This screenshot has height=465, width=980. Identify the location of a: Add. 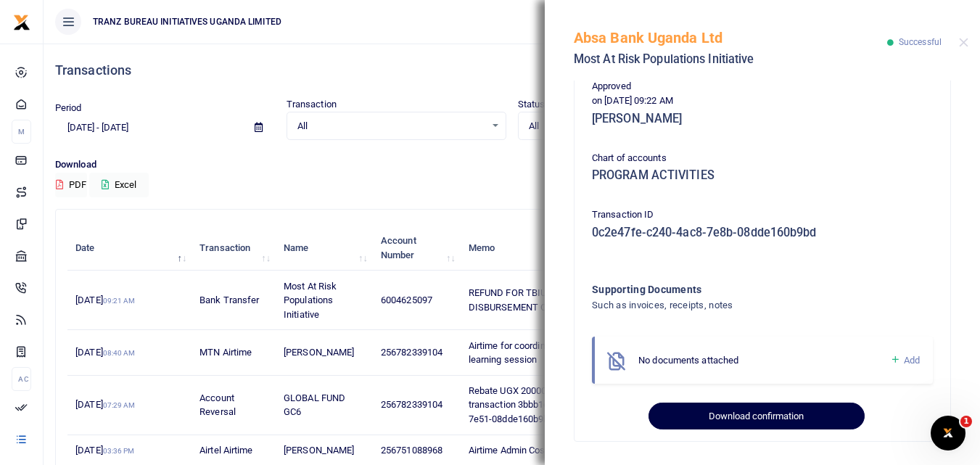
(904, 360).